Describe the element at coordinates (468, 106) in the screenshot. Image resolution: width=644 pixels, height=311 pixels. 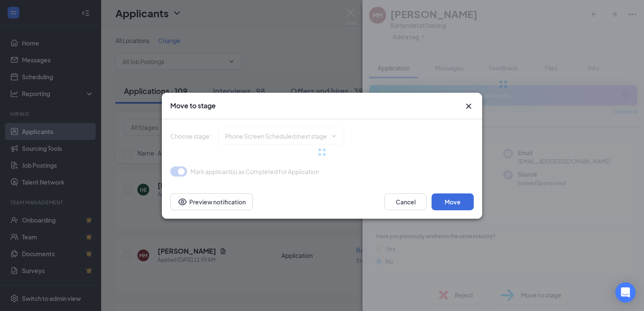
I see `button: Close` at that location.